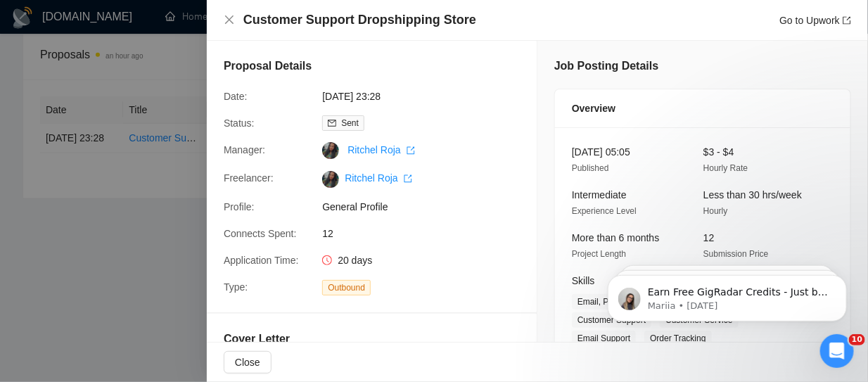  I want to click on span: 10, so click(857, 340).